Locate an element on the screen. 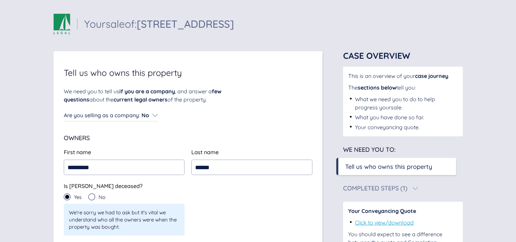 The width and height of the screenshot is (516, 242). div: Tell us who owns this property is located at coordinates (389, 166).